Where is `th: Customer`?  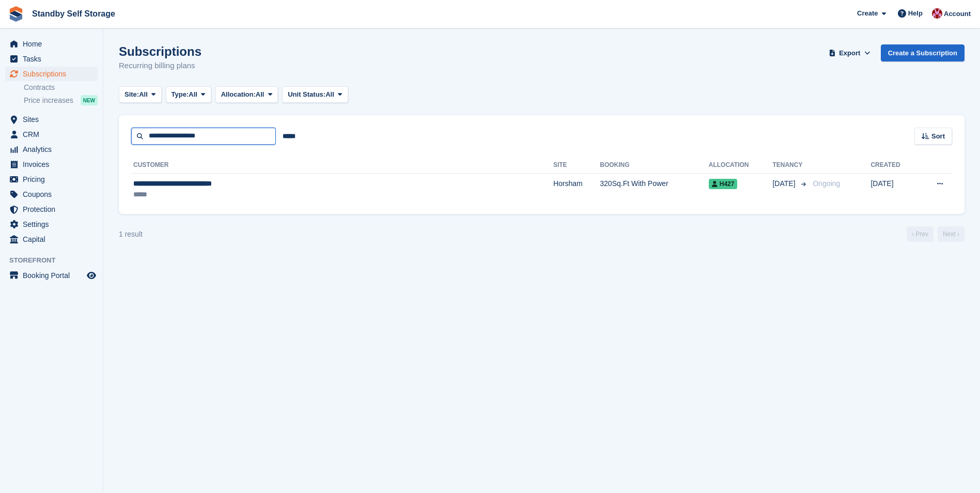
th: Customer is located at coordinates (342, 165).